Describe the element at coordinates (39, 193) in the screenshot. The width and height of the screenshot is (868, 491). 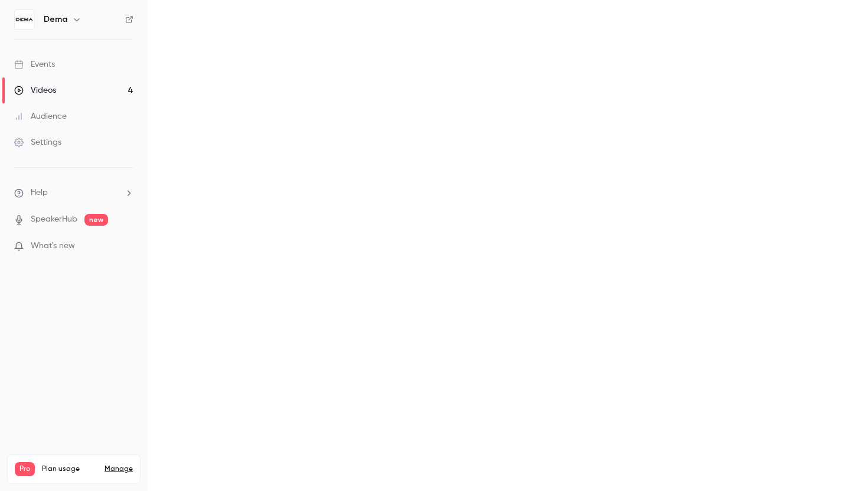
I see `span: Help` at that location.